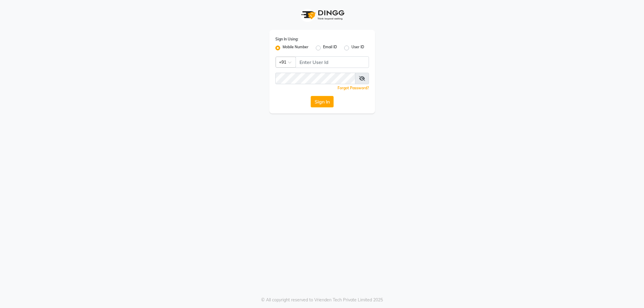  Describe the element at coordinates (353, 87) in the screenshot. I see `a: Forgot Password?` at that location.